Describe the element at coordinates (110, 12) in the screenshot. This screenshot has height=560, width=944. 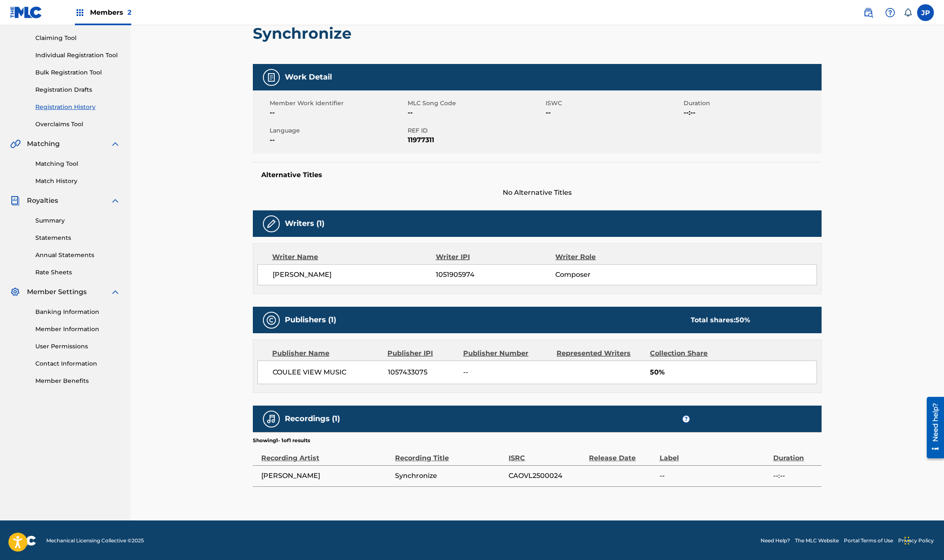
I see `span: Members` at that location.